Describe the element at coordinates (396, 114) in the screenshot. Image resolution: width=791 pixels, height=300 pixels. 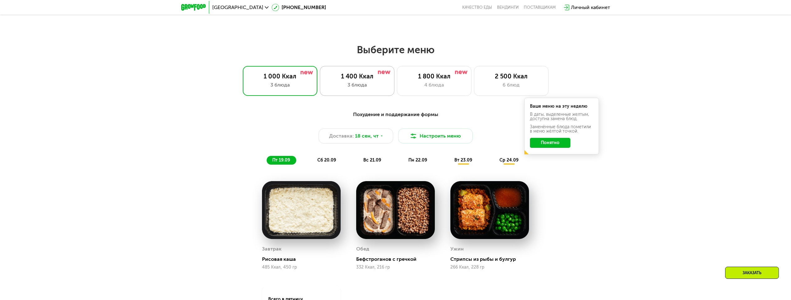
I see `div: Похудение и поддержание формы` at that location.